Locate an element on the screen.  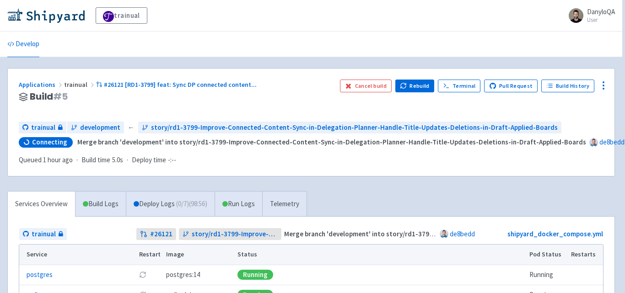
span: Build is located at coordinates (49, 97).